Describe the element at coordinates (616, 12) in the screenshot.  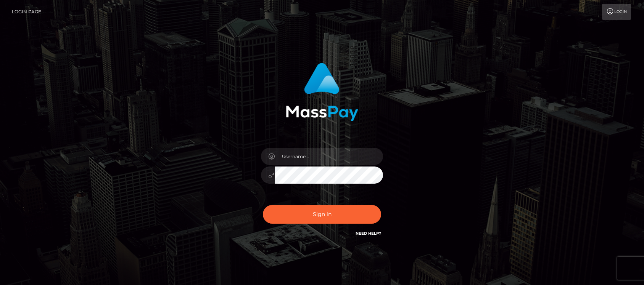
I see `a: Login` at that location.